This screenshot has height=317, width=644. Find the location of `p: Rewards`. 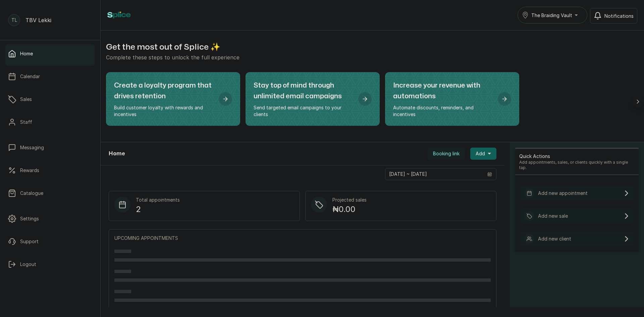

p: Rewards is located at coordinates (30, 171).